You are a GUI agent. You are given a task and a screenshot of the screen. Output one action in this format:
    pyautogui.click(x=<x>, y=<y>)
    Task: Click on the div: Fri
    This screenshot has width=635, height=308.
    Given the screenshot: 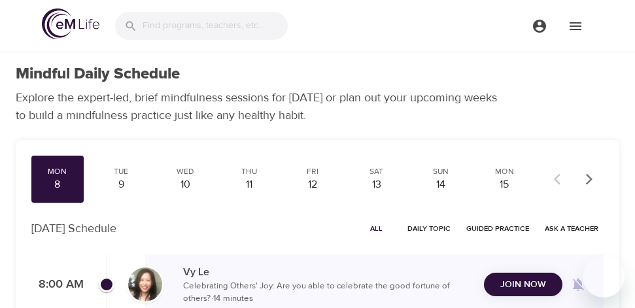 What is the action you would take?
    pyautogui.click(x=313, y=171)
    